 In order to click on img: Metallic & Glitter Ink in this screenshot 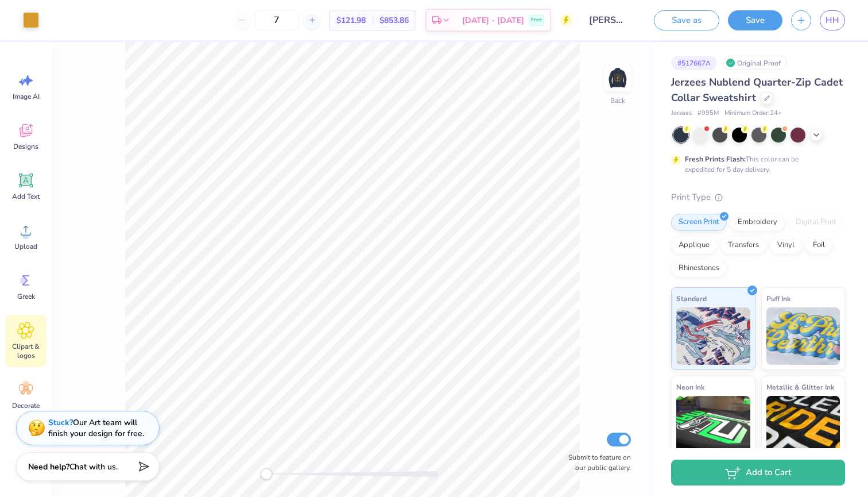, I will do `click(803, 425)`.